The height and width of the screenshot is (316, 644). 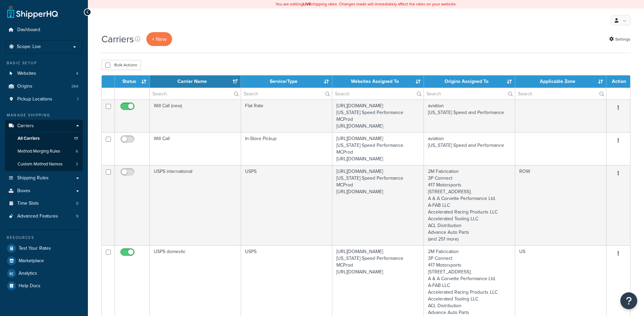 What do you see at coordinates (77, 164) in the screenshot?
I see `span: 3` at bounding box center [77, 164].